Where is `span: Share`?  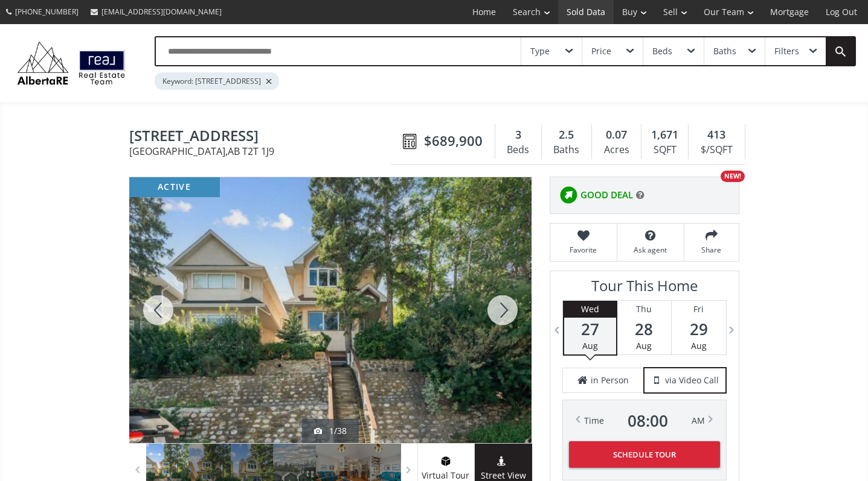 span: Share is located at coordinates (712, 249).